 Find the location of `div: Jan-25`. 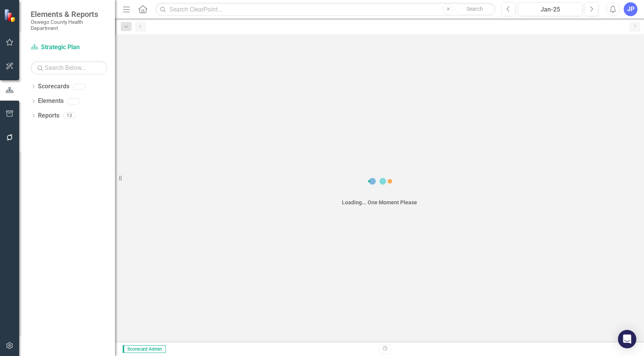

div: Jan-25 is located at coordinates (550, 10).